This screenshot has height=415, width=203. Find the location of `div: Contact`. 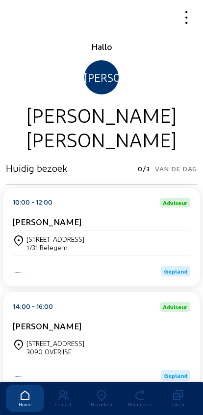

div: Contact is located at coordinates (63, 405).